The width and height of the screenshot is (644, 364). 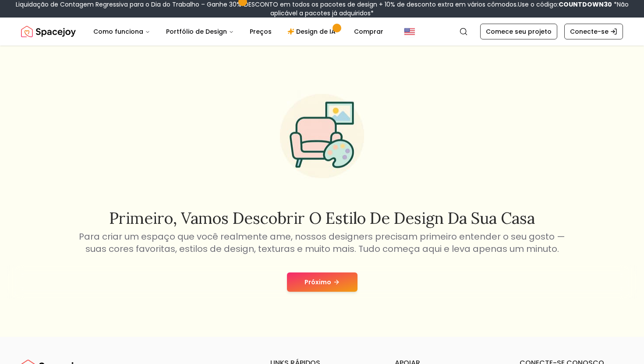 What do you see at coordinates (594, 32) in the screenshot?
I see `a: Conecte-se` at bounding box center [594, 32].